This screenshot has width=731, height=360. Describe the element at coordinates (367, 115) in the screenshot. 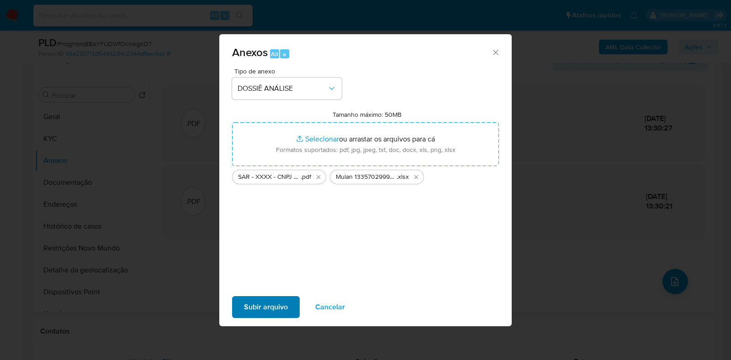

I see `label: Tamanho máximo: 50MB` at that location.